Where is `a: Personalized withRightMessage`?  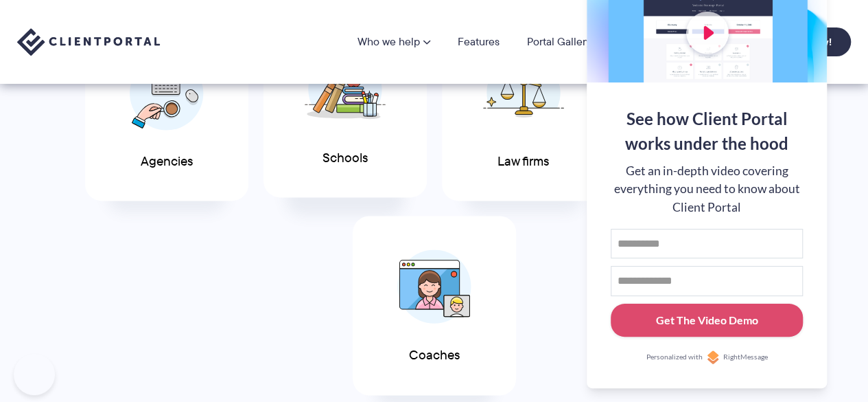 a: Personalized withRightMessage is located at coordinates (706, 357).